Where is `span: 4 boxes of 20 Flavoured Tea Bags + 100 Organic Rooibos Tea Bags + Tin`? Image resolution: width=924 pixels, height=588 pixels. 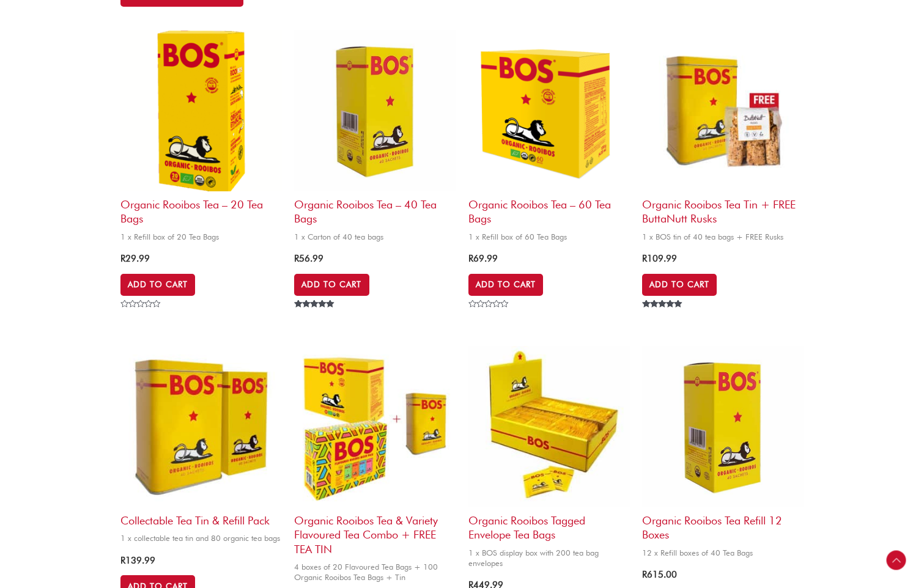
span: 4 boxes of 20 Flavoured Tea Bags + 100 Organic Rooibos Tea Bags + Tin is located at coordinates (375, 572).